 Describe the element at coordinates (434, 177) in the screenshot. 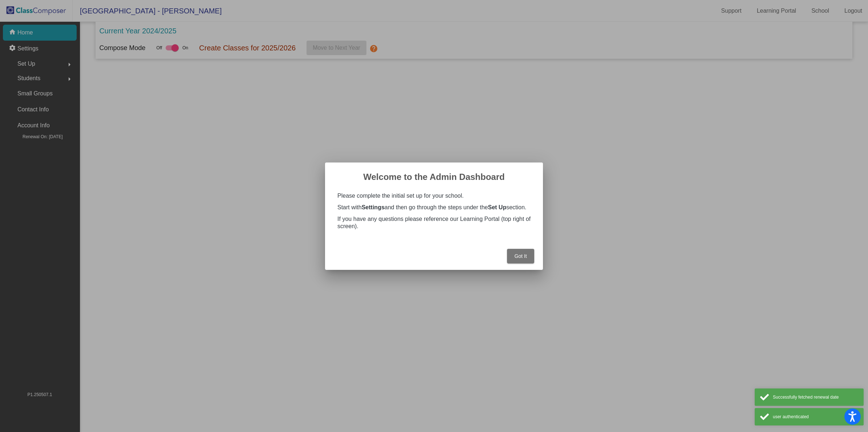

I see `h2: Welcome to the Admin Dashboard` at that location.